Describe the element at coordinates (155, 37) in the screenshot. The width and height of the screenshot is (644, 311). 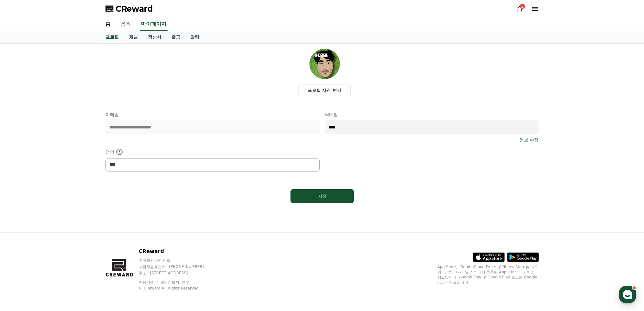
I see `a: 정산서` at that location.